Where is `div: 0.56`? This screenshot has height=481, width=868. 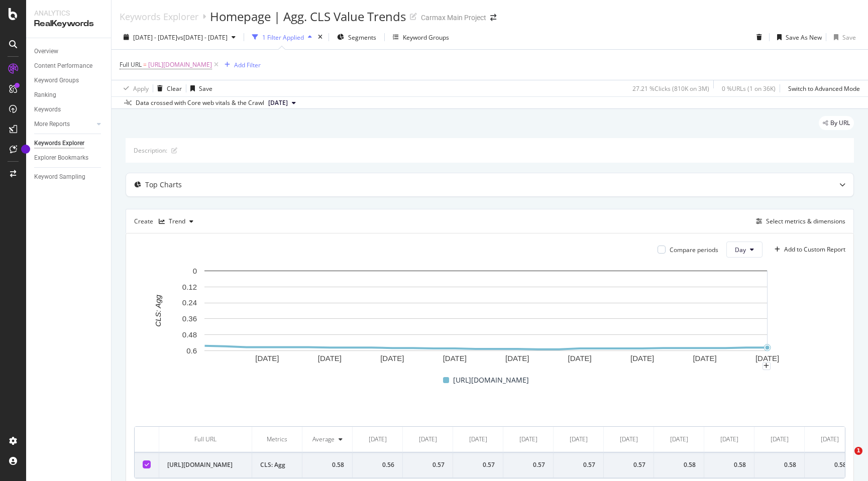
div: 0.56 is located at coordinates (377, 465).